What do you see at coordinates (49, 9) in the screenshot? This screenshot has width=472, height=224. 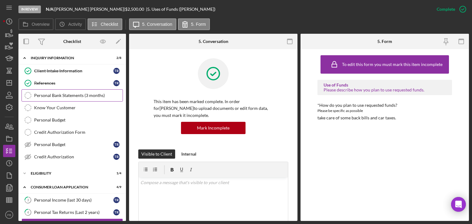 I see `b: N/A` at bounding box center [49, 9].